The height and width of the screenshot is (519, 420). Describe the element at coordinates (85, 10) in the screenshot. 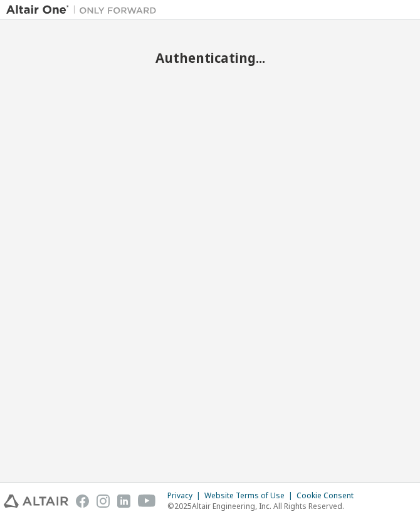

I see `img: Altair One` at that location.